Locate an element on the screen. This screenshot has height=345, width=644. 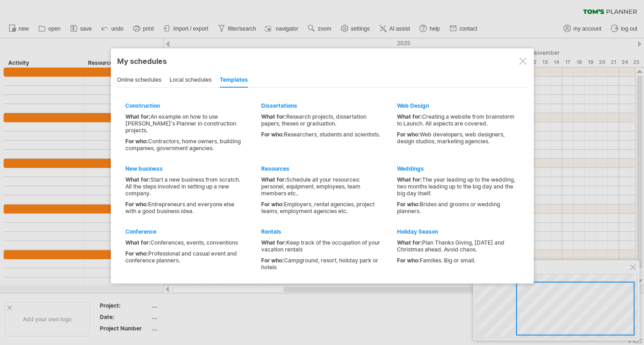
div: Contractors, home owners, building companies, government agencies. is located at coordinates (185, 144).